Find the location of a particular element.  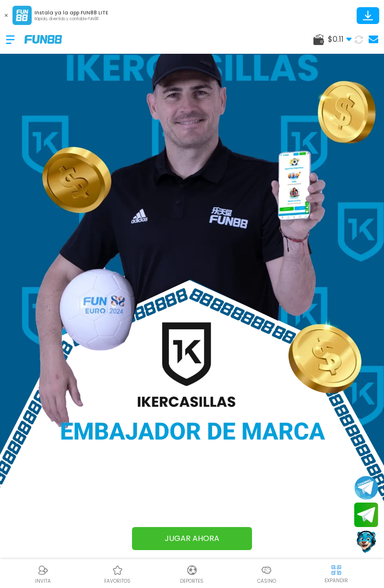

span: $ 0.11 is located at coordinates (340, 40).